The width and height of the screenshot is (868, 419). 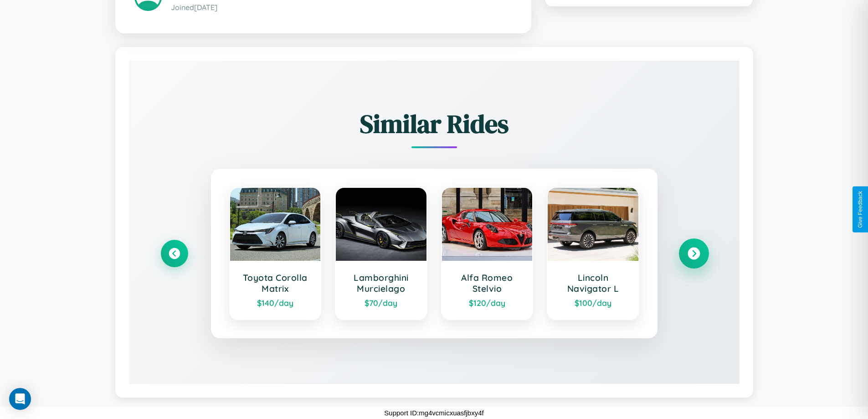 I want to click on a: Alfa Romeo Stelvio$120/day, so click(x=487, y=254).